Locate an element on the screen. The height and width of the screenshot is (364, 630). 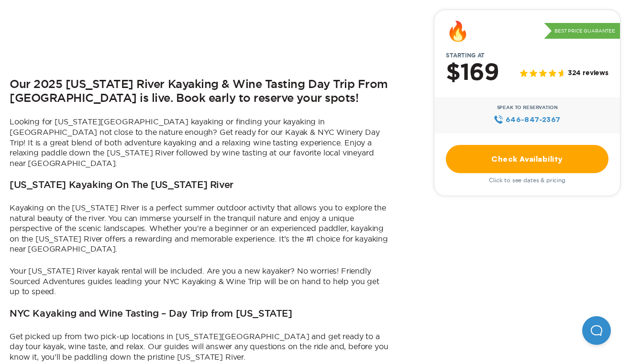
a: 646‍-847‍-2367 is located at coordinates (527, 119).